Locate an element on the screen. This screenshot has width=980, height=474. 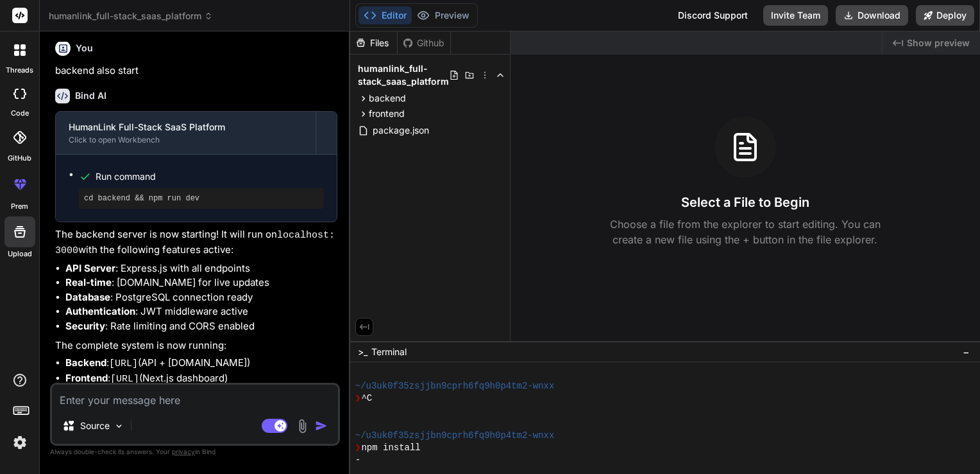
div: Files is located at coordinates (373, 43).